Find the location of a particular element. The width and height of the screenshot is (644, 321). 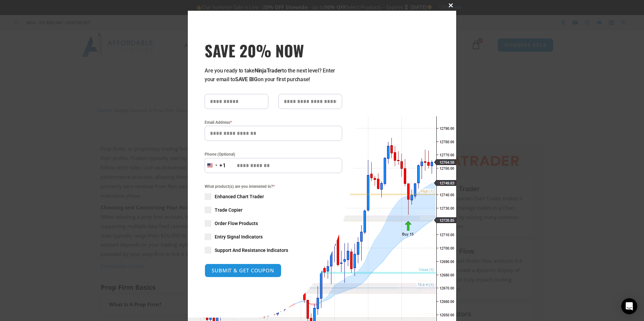

label: Order Flow Products is located at coordinates (273, 224).